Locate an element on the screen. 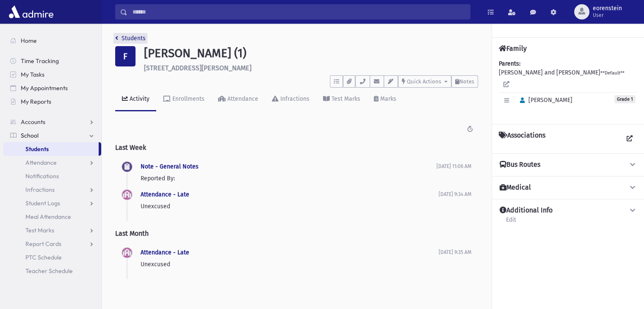 The height and width of the screenshot is (309, 644). span: Time Tracking is located at coordinates (40, 61).